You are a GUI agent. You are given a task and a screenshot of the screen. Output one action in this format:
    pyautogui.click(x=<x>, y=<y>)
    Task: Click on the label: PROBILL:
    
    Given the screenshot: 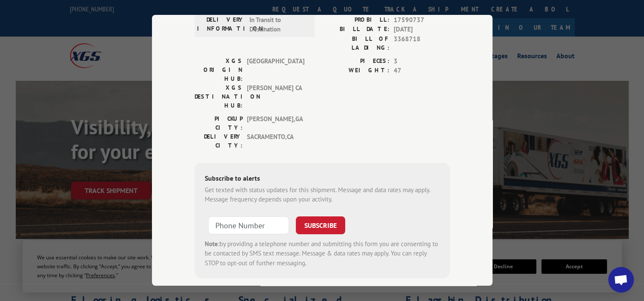 What is the action you would take?
    pyautogui.click(x=356, y=20)
    